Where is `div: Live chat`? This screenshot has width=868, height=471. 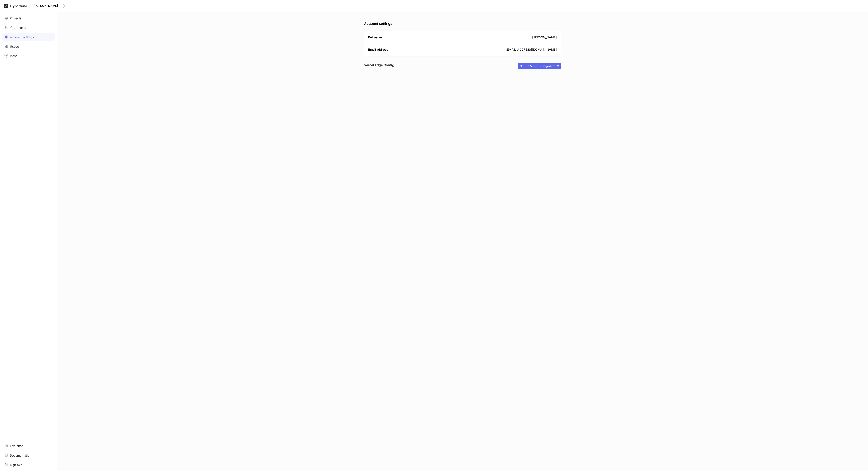 div: Live chat is located at coordinates (16, 446).